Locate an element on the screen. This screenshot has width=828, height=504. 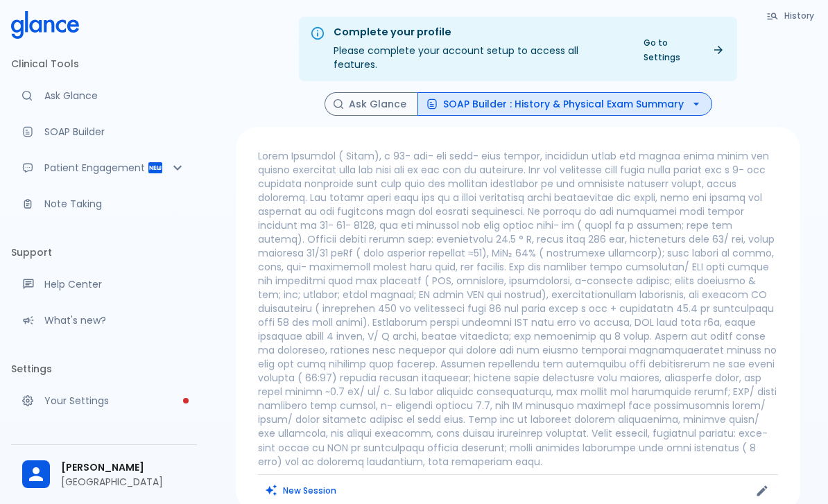
a: Go to Settings is located at coordinates (683, 50).